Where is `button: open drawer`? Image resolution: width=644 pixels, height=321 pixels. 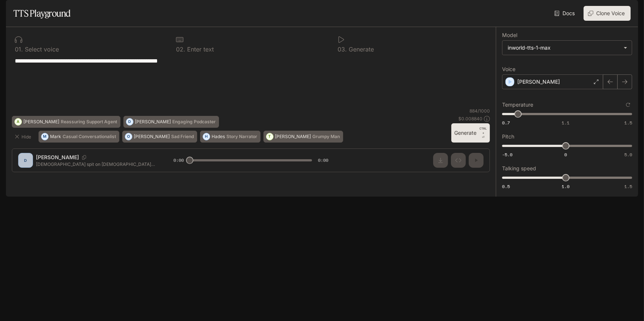
button: open drawer is located at coordinates (12, 10).